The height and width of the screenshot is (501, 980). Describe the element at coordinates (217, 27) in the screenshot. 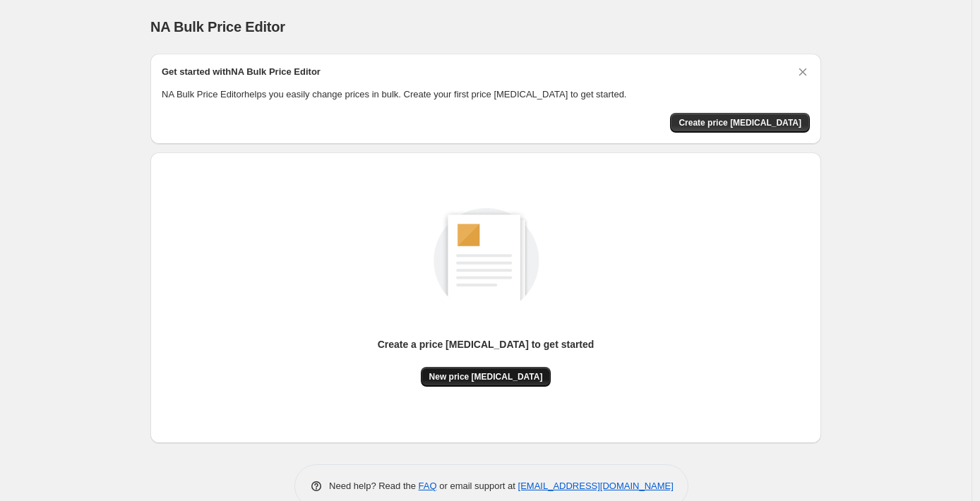

I see `span: NA Bulk Price Editor` at that location.